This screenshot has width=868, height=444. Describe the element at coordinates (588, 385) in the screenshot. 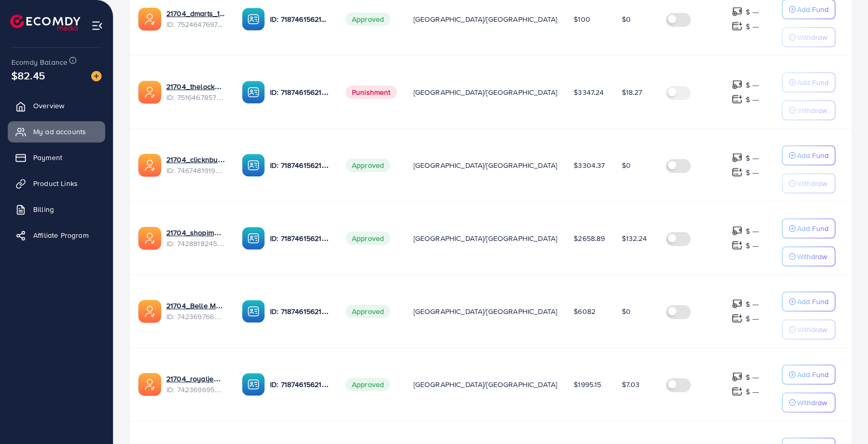

I see `span: $1995.15` at that location.